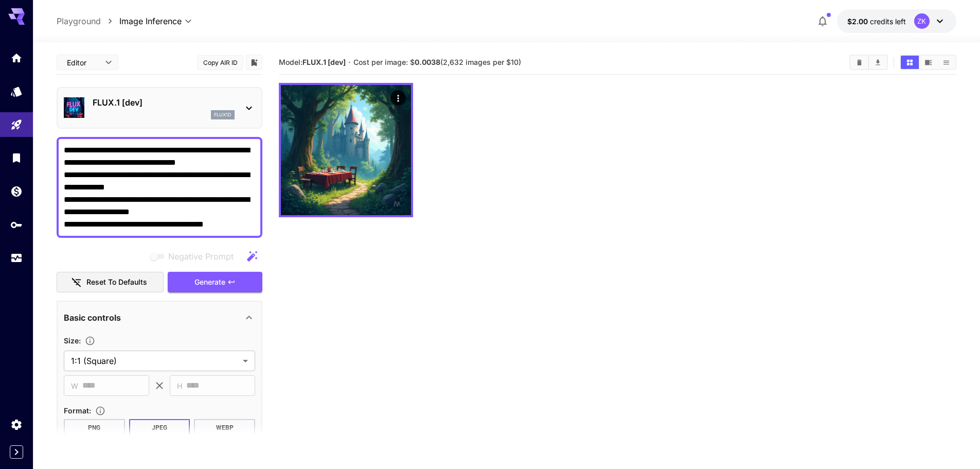  What do you see at coordinates (223, 115) in the screenshot?
I see `p: flux1d` at bounding box center [223, 115].